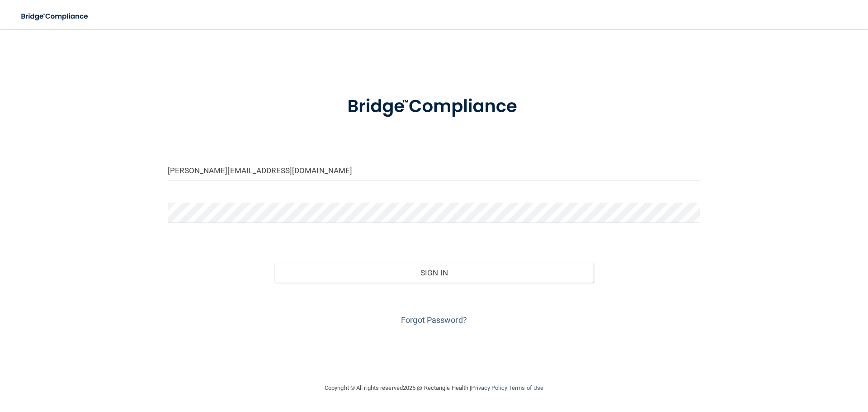 The height and width of the screenshot is (412, 868). What do you see at coordinates (489, 387) in the screenshot?
I see `a: Privacy Policy` at bounding box center [489, 387].